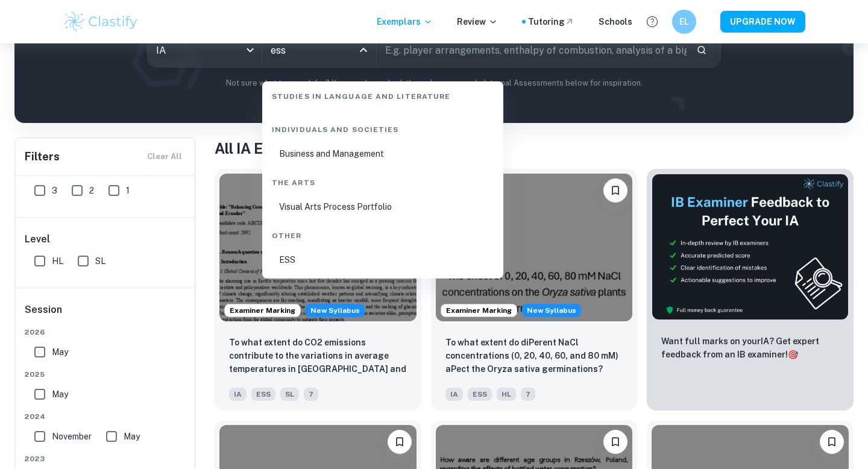  What do you see at coordinates (684, 22) in the screenshot?
I see `h6: EL` at bounding box center [684, 22].